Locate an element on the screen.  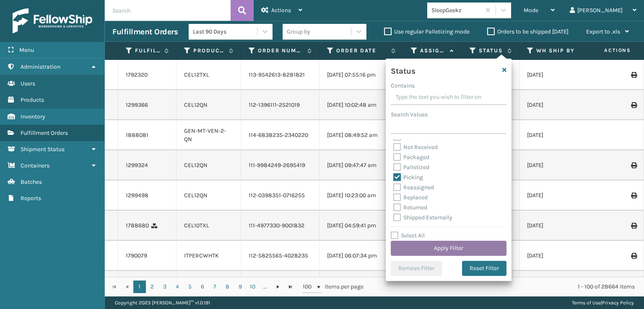
td: 112-5825565-4028235 is located at coordinates (280, 256).